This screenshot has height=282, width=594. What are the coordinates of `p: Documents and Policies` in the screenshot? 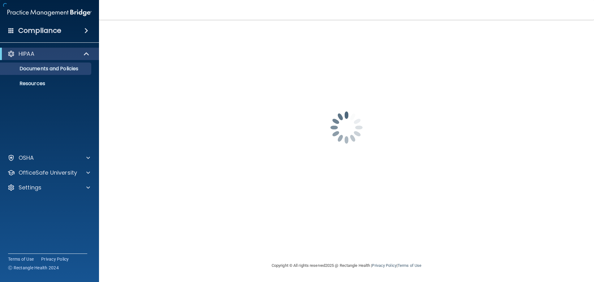 It's located at (46, 69).